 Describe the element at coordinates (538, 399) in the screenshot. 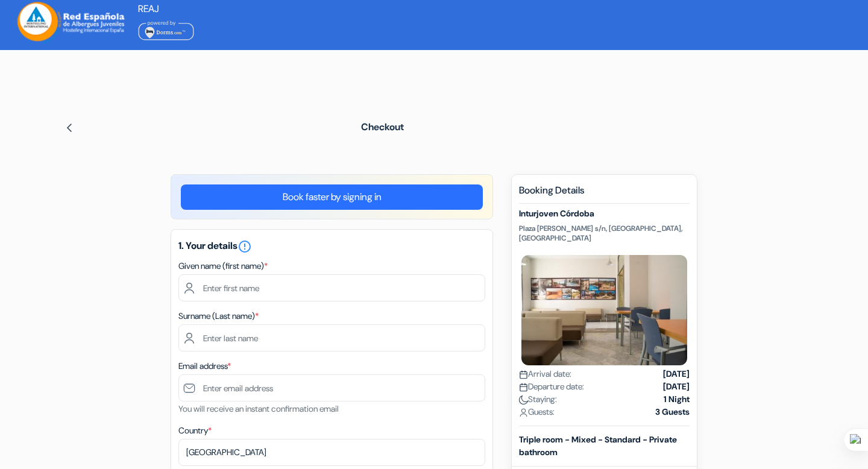

I see `span: Staying:` at that location.